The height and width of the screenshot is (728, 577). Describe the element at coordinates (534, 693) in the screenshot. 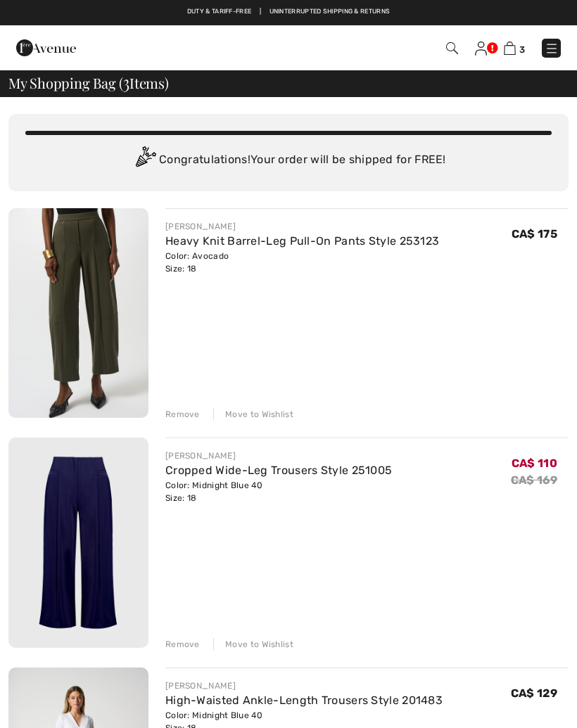

I see `span: CA$ 129` at that location.